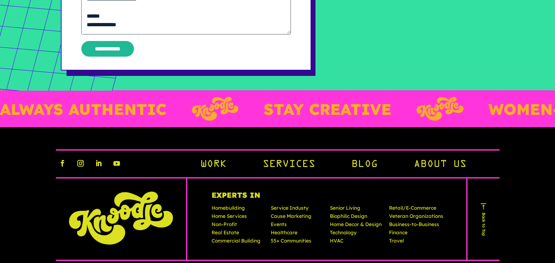  Describe the element at coordinates (298, 210) in the screenshot. I see `p: Service Industy` at that location.